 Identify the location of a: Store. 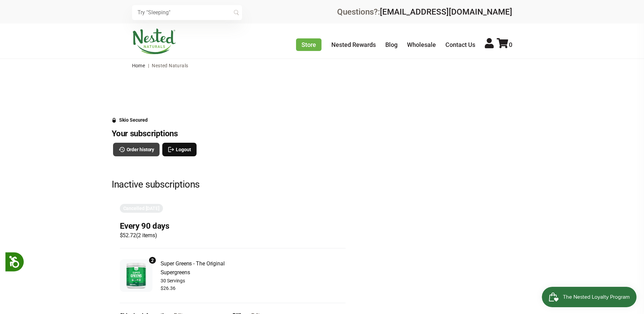
(309, 44).